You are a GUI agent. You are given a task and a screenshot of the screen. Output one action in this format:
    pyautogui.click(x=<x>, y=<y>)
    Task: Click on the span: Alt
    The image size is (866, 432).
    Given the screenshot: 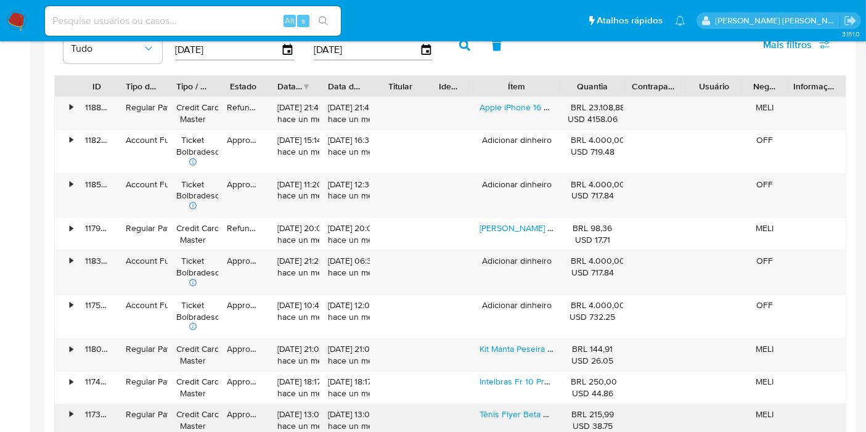 What is the action you would take?
    pyautogui.click(x=290, y=20)
    